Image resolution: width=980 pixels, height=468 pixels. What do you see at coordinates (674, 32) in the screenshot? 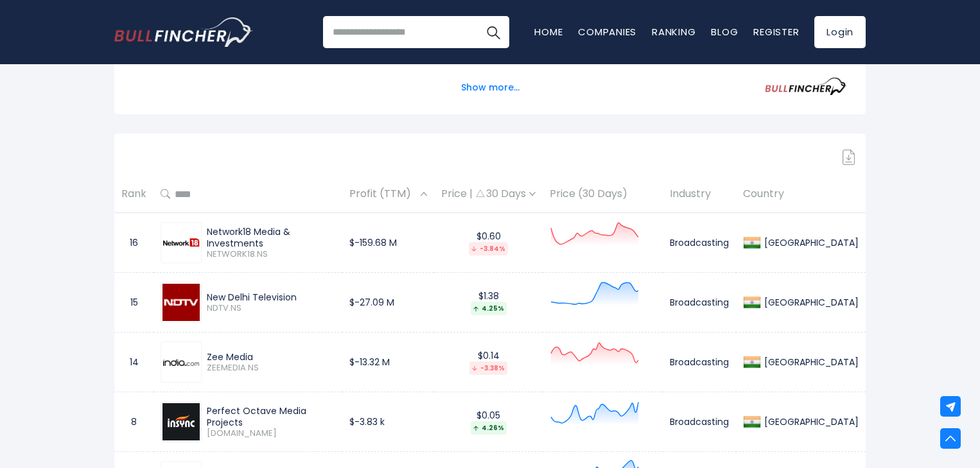
I see `a: Ranking` at bounding box center [674, 32].